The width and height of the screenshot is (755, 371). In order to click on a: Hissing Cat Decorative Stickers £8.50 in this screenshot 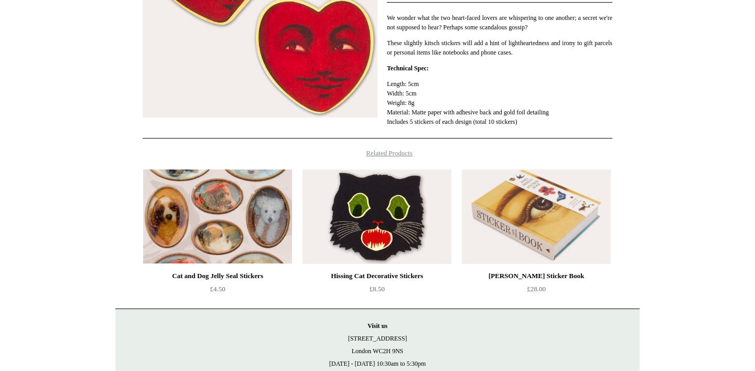, I will do `click(377, 291)`.